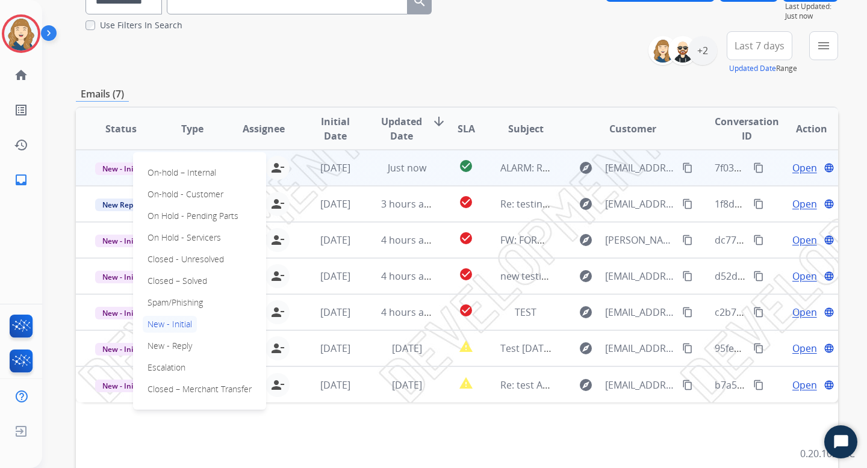 Image resolution: width=867 pixels, height=468 pixels. Describe the element at coordinates (264, 129) in the screenshot. I see `span: Assignee` at that location.